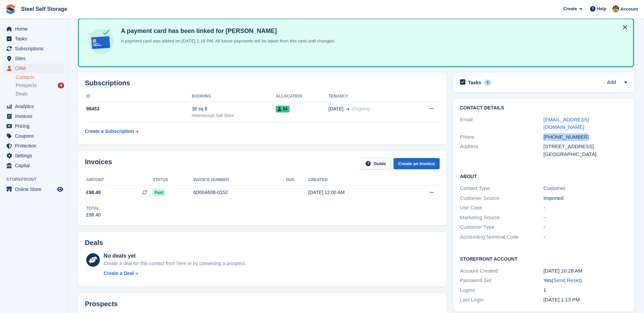  I want to click on div: £98.40, so click(94, 214).